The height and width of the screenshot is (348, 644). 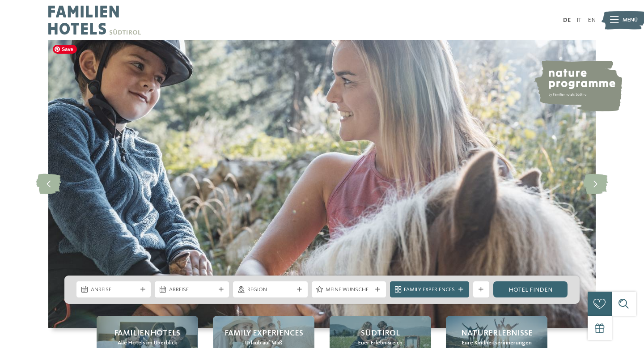 I want to click on a: Hotel finden, so click(x=531, y=290).